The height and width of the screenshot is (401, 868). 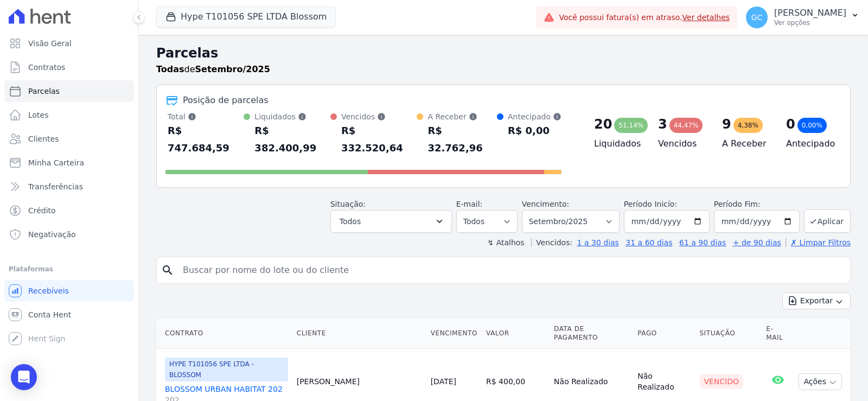 What do you see at coordinates (226, 370) in the screenshot?
I see `span: HYPE T101056 SPE LTDA - BLOSSOM` at bounding box center [226, 370].